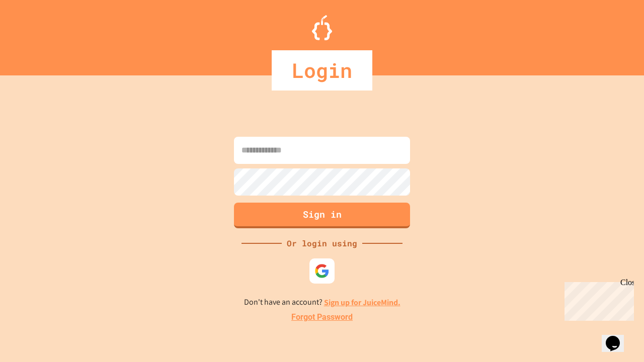 Image resolution: width=644 pixels, height=362 pixels. I want to click on a: Forgot Password, so click(322, 318).